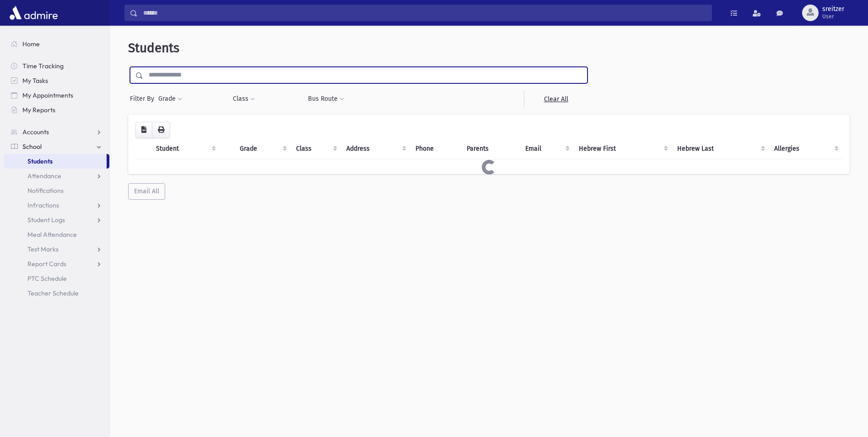 The image size is (868, 437). What do you see at coordinates (547, 149) in the screenshot?
I see `th: Email` at bounding box center [547, 149].